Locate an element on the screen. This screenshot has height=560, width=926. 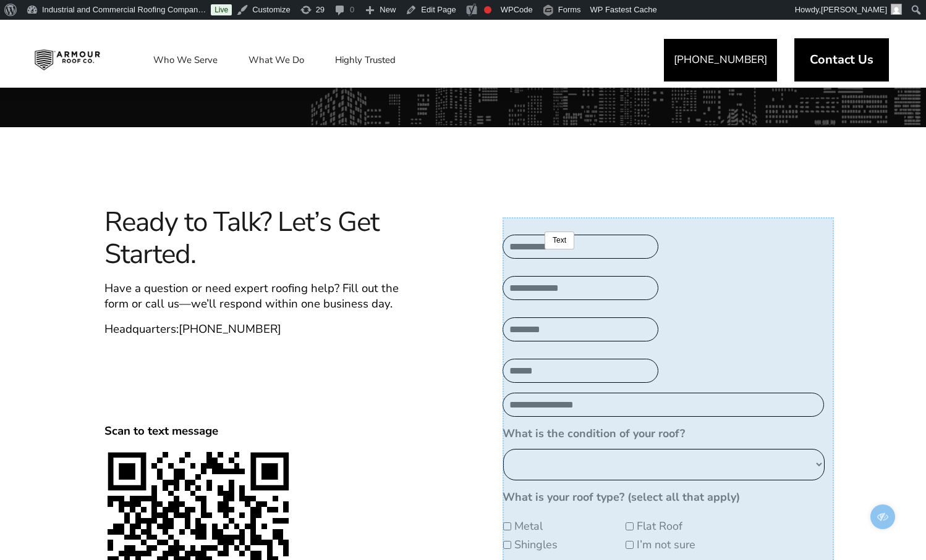
span: Edit/Preview is located at coordinates (882, 517).